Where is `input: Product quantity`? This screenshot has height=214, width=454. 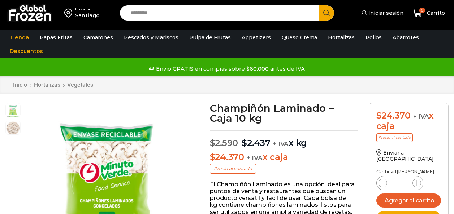 input: Product quantity is located at coordinates (400, 183).